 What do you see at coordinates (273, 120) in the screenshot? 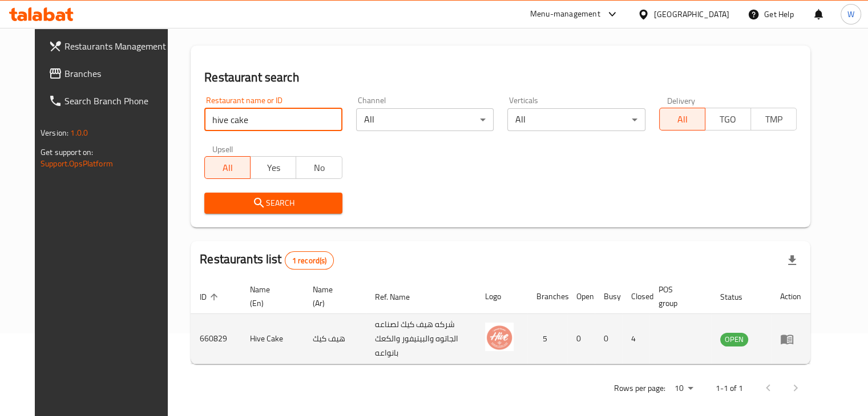
I see `input: Search for restaurant name or ID..` at bounding box center [273, 120].